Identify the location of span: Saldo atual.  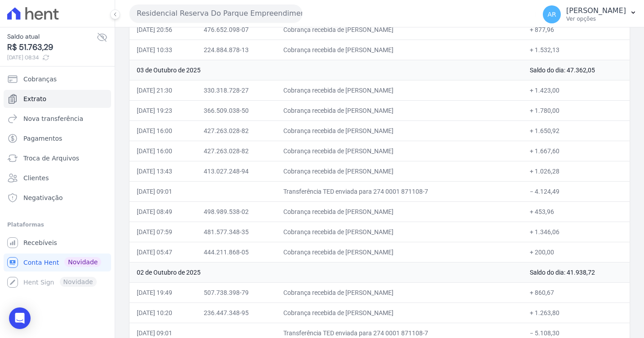
(52, 36).